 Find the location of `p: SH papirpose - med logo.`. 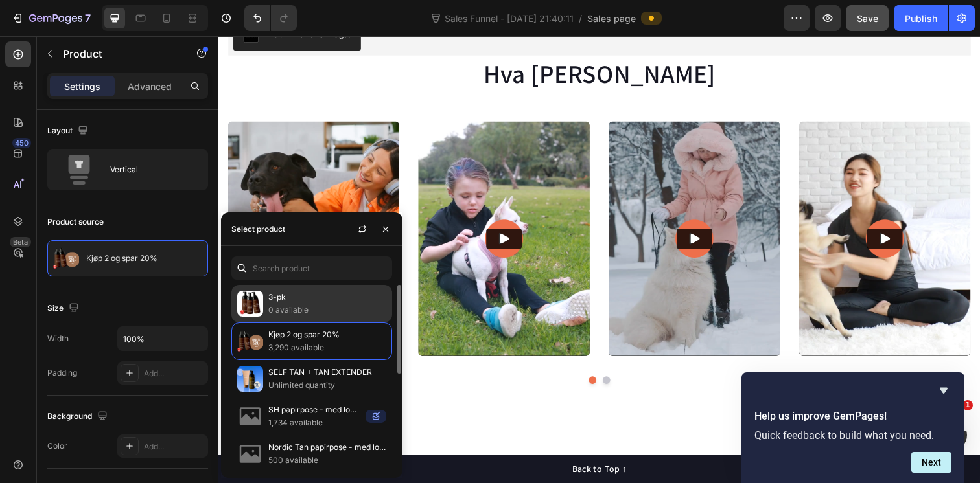

p: SH papirpose - med logo. is located at coordinates (314, 410).